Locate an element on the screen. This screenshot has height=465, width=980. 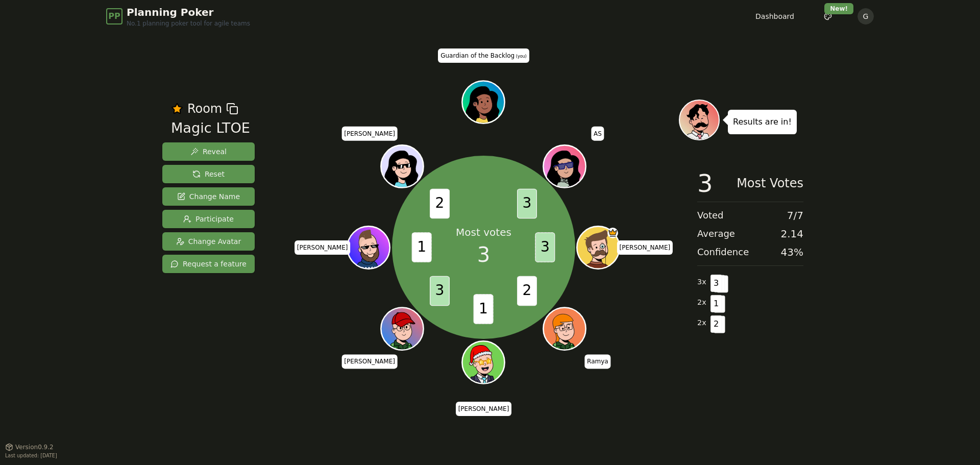
a: PPPlanning PokerNo.1 planning poker tool for agile teams is located at coordinates (178, 16).